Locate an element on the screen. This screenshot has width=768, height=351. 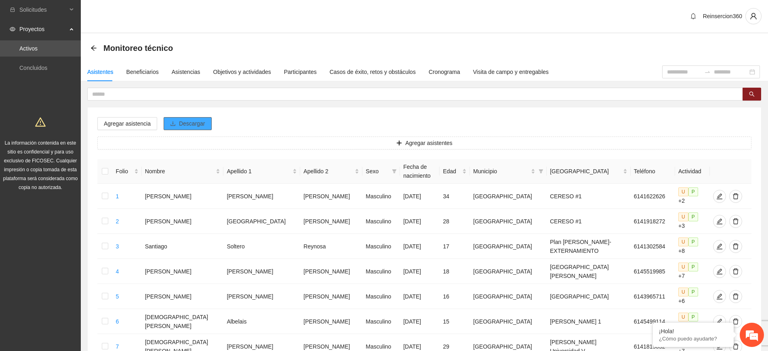
td: 34 is located at coordinates (455, 196).